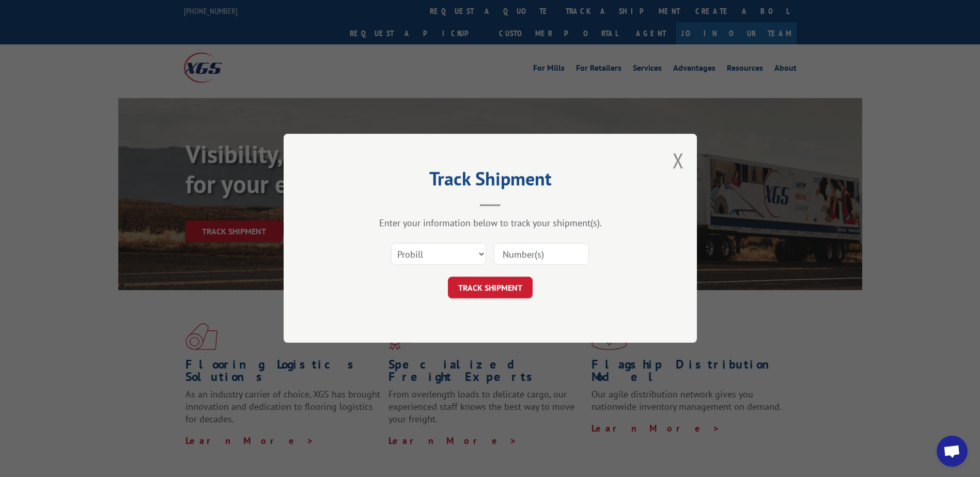 Image resolution: width=980 pixels, height=477 pixels. I want to click on button: TRACK SHIPMENT, so click(490, 288).